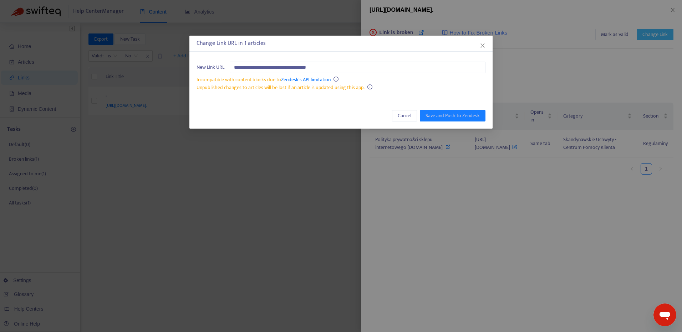 The height and width of the screenshot is (332, 682). Describe the element at coordinates (306, 80) in the screenshot. I see `a: Zendesk's API limitation` at that location.